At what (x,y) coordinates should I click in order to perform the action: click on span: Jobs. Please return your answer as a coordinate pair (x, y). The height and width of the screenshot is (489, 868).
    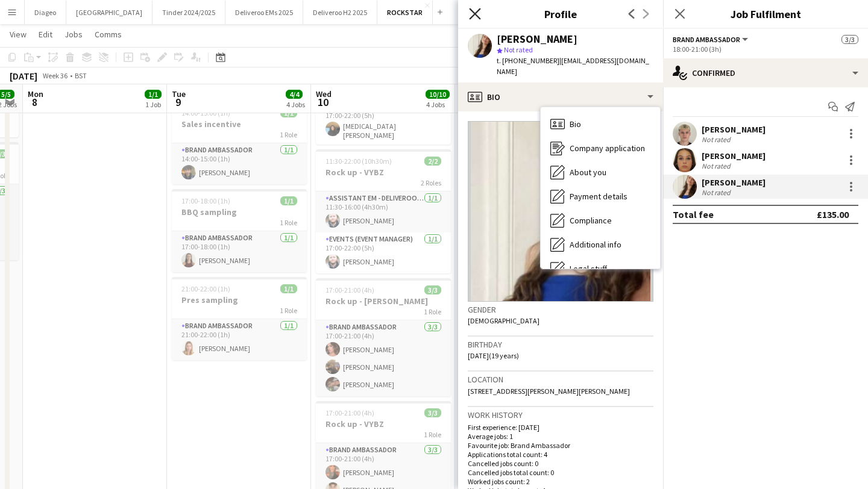
    Looking at the image, I should click on (73, 35).